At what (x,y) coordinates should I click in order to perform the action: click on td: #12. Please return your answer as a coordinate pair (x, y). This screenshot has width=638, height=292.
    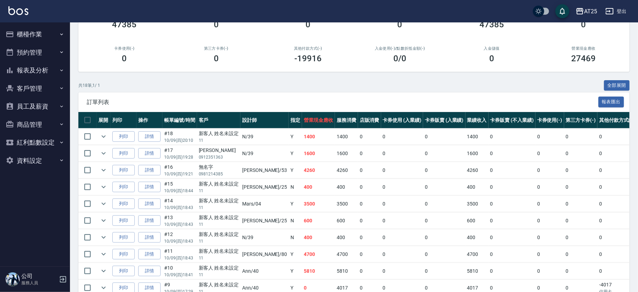
    Looking at the image, I should click on (179, 237).